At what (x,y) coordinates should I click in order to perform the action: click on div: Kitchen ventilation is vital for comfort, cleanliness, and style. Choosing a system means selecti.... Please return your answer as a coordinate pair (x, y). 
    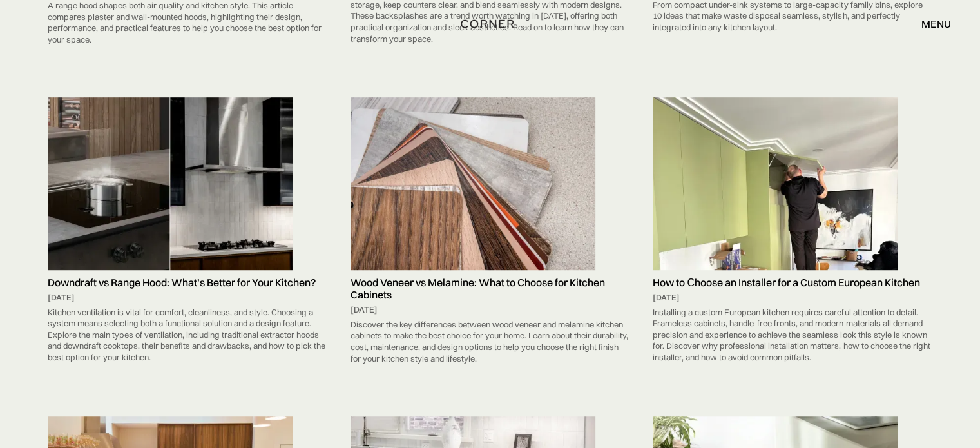
    Looking at the image, I should click on (188, 335).